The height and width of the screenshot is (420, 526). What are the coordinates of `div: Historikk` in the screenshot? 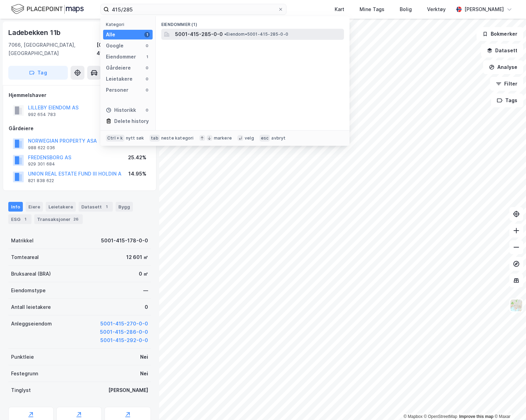 It's located at (120, 110).